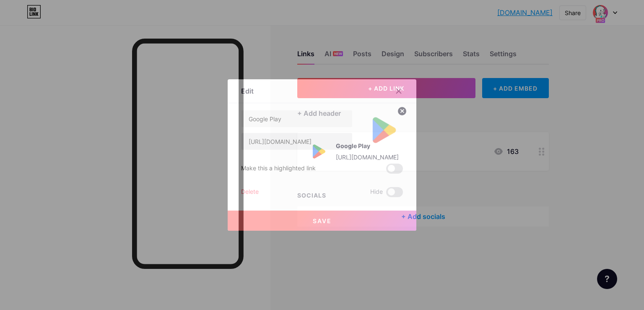 This screenshot has width=644, height=310. What do you see at coordinates (322, 221) in the screenshot?
I see `span: Save` at bounding box center [322, 221].